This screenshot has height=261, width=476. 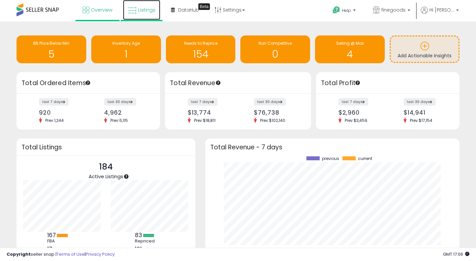 What do you see at coordinates (331, 158) in the screenshot?
I see `span: previous` at bounding box center [331, 158].